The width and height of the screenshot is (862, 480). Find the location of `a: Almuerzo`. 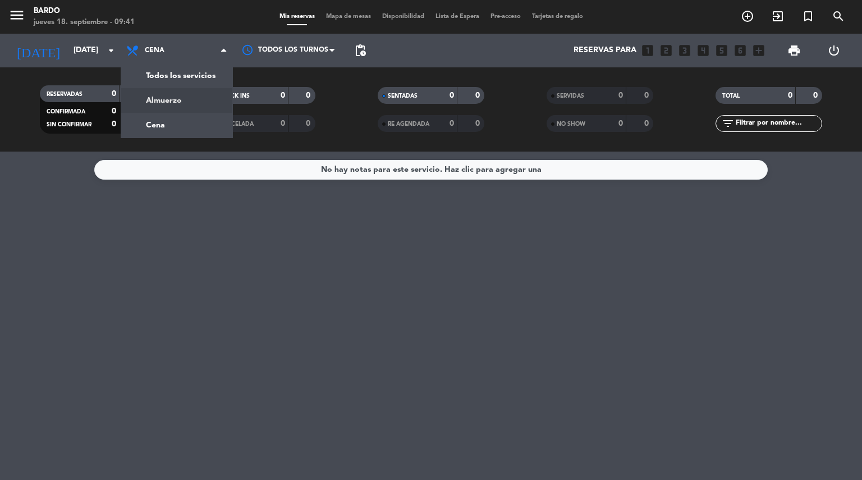

a: Almuerzo is located at coordinates (177, 100).